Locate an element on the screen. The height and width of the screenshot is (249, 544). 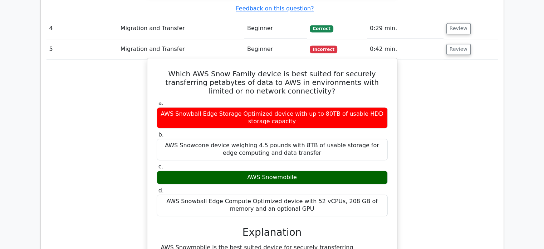
td: 5 is located at coordinates (82, 49).